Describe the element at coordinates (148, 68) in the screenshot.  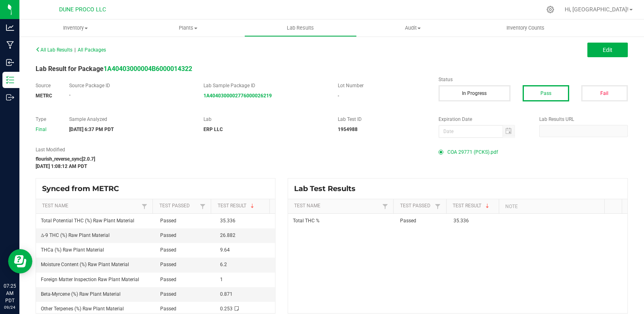
I see `a: 1A40403000004B6000014322` at that location.